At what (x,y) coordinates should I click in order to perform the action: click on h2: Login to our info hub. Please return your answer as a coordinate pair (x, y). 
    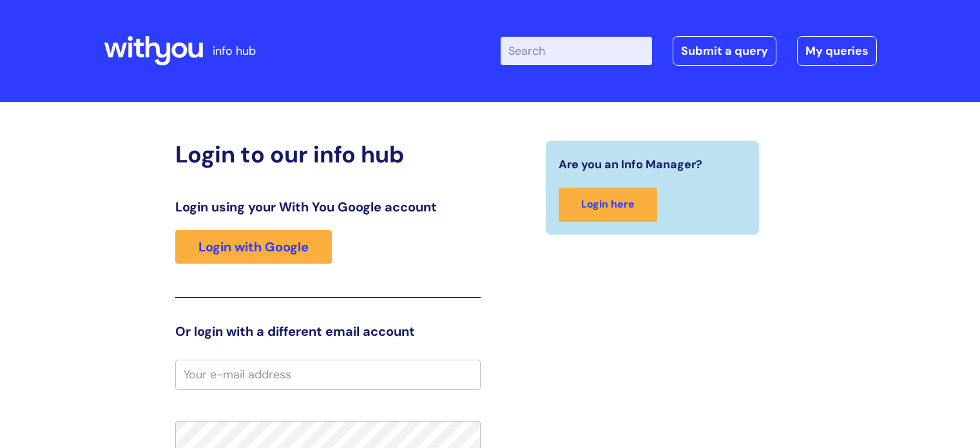
    Looking at the image, I should click on (328, 154).